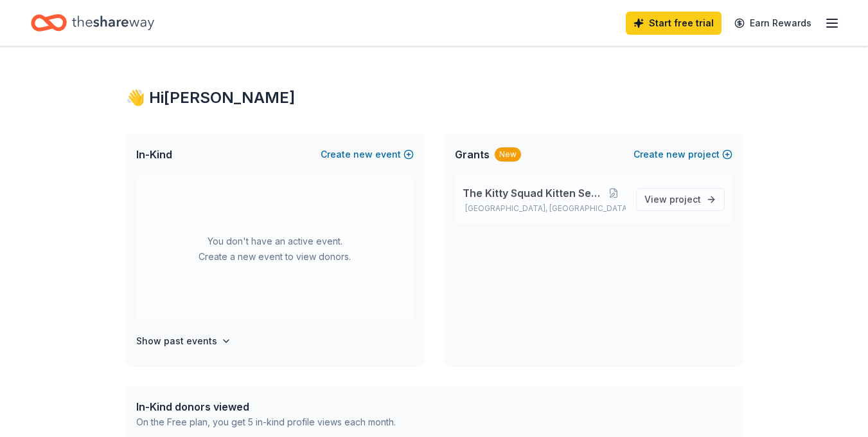 The image size is (868, 437). I want to click on button: Show past events, so click(184, 341).